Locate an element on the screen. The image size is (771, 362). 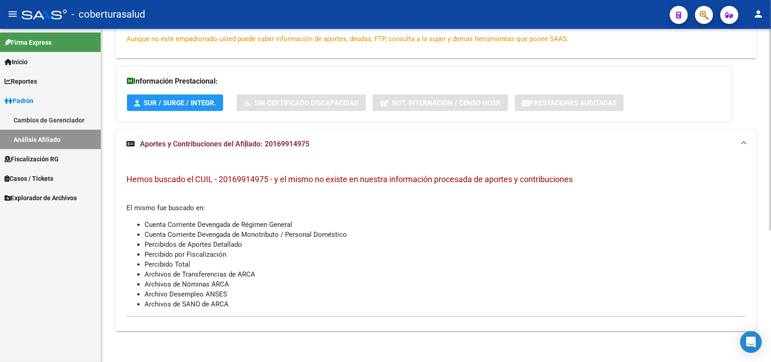
div: El mismo fue buscado en: is located at coordinates (436, 241).